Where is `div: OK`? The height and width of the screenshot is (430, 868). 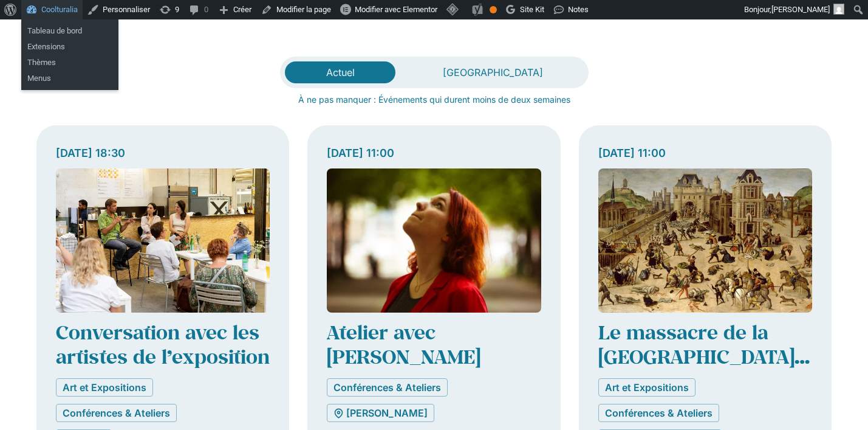
div: OK is located at coordinates (493, 10).